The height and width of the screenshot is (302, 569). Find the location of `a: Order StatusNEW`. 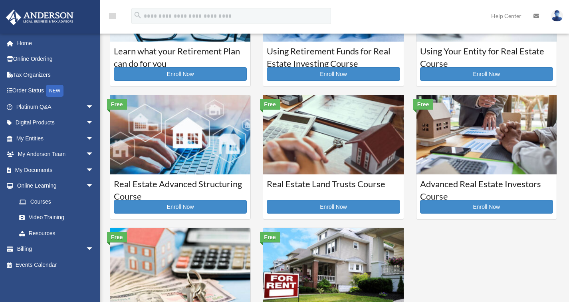

a: Order StatusNEW is located at coordinates (56, 91).